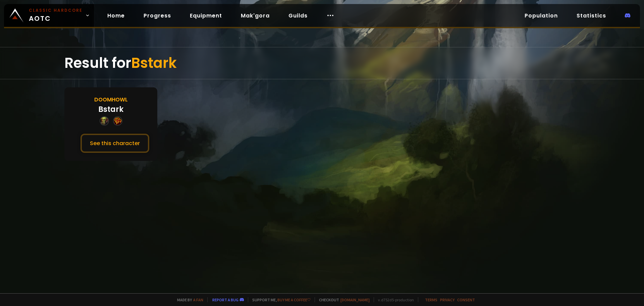 Image resolution: width=644 pixels, height=306 pixels. What do you see at coordinates (592, 15) in the screenshot?
I see `a: Statistics` at bounding box center [592, 15].